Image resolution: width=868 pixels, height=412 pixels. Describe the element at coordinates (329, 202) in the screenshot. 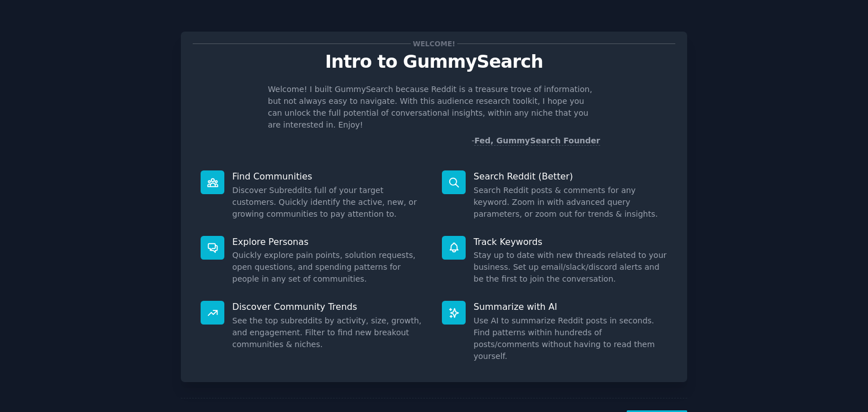

I see `dd: Discover Subreddits full of your target customers. Quickly identify the active, new, or growing c...` at that location.